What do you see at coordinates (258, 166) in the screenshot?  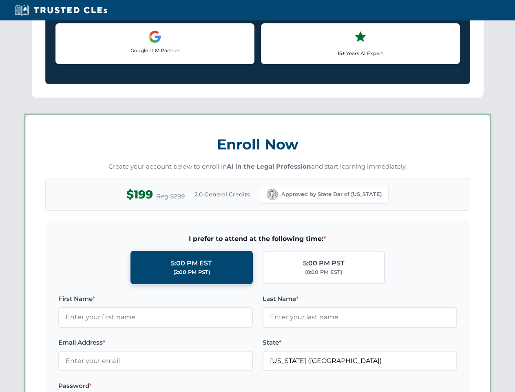 I see `p: Create your account below to enroll in and start learning immediately.` at bounding box center [258, 166].